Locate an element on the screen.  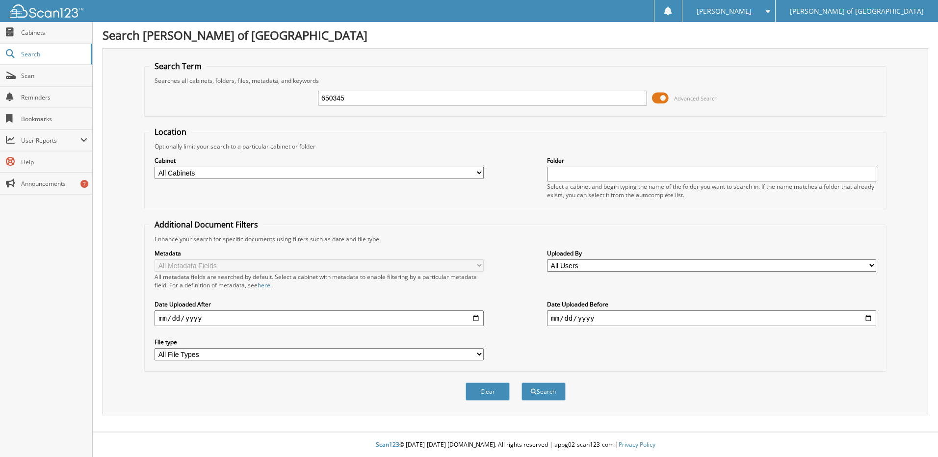
input: start is located at coordinates (319, 318).